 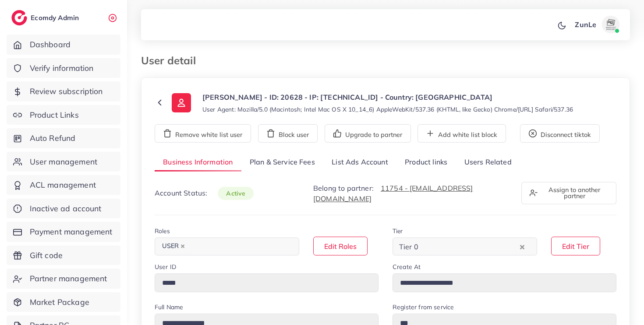 What do you see at coordinates (181, 103) in the screenshot?
I see `img: ic-user-info.36bf1079.svg` at bounding box center [181, 103].